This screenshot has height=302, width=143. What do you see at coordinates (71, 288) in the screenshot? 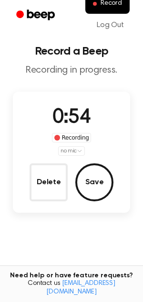
I see `span: Contact us` at bounding box center [71, 288].